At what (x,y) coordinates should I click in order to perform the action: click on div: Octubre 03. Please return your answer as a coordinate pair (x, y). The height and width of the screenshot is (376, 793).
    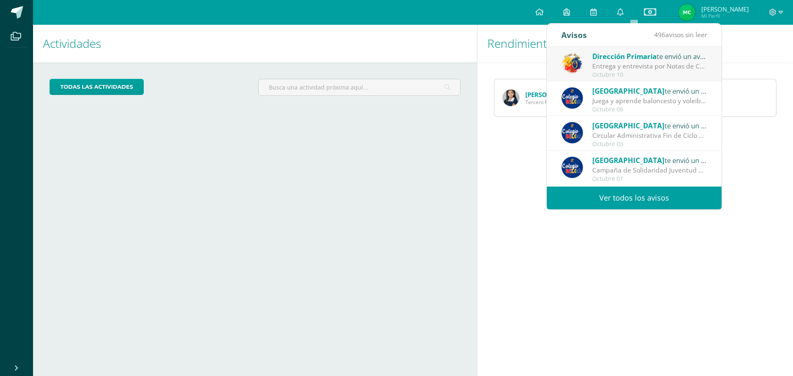
    Looking at the image, I should click on (649, 144).